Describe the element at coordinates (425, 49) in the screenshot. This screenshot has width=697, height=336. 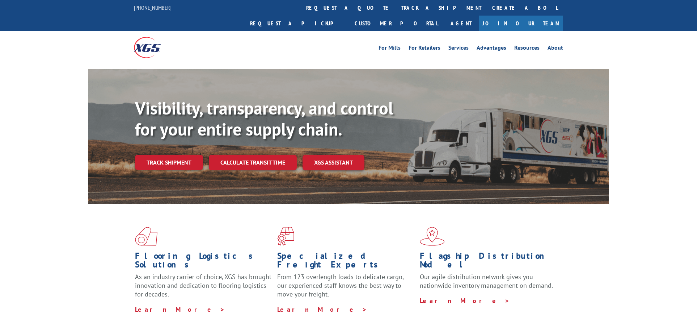
I see `a: For Retailers` at that location.